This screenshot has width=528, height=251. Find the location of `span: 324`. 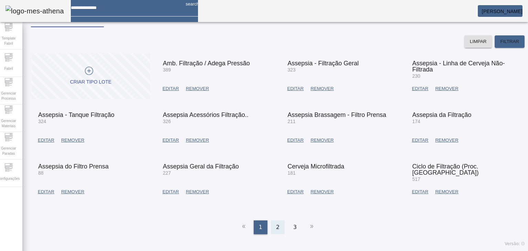

span: 324 is located at coordinates (42, 121).